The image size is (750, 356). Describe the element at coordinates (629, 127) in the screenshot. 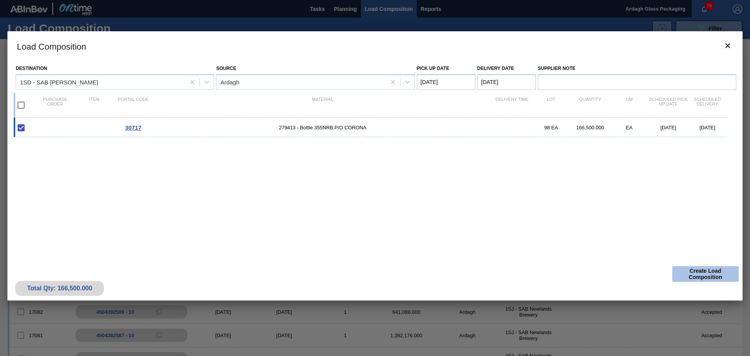

I see `div: EA` at that location.